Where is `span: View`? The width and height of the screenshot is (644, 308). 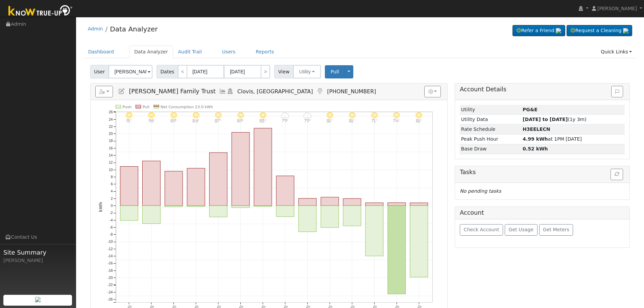 span: View is located at coordinates (284, 72).